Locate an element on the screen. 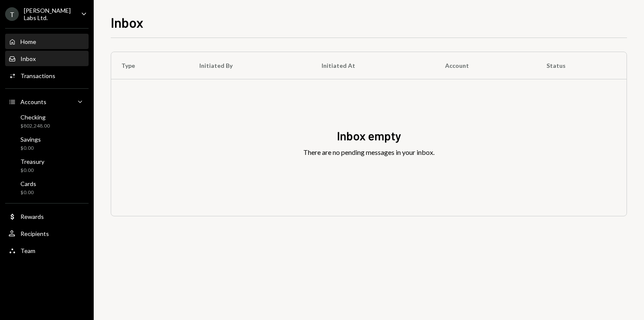 The image size is (644, 320). a: Transactions is located at coordinates (47, 76).